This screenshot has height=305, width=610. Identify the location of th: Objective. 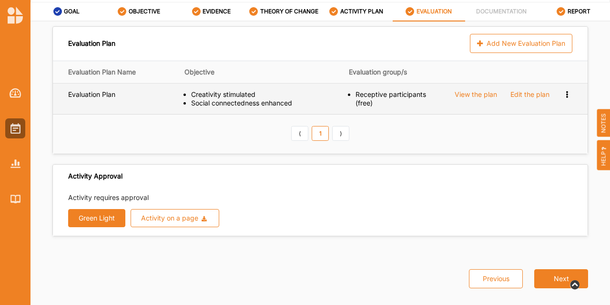
(266, 71).